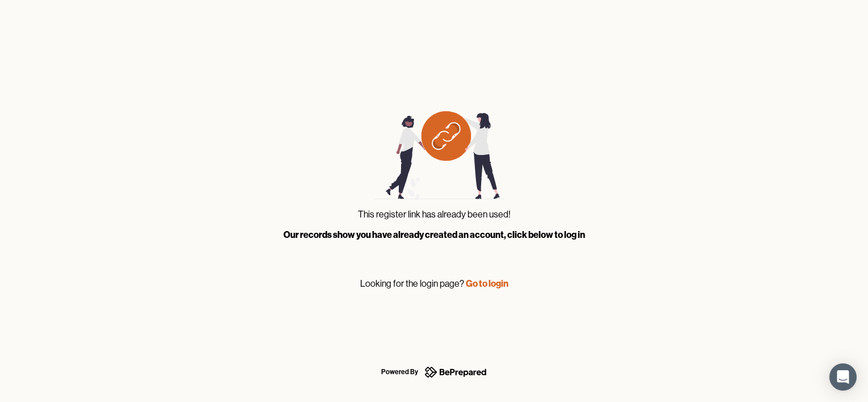  What do you see at coordinates (434, 235) in the screenshot?
I see `p: Our records show you have already created an account, click below to log in` at bounding box center [434, 235].